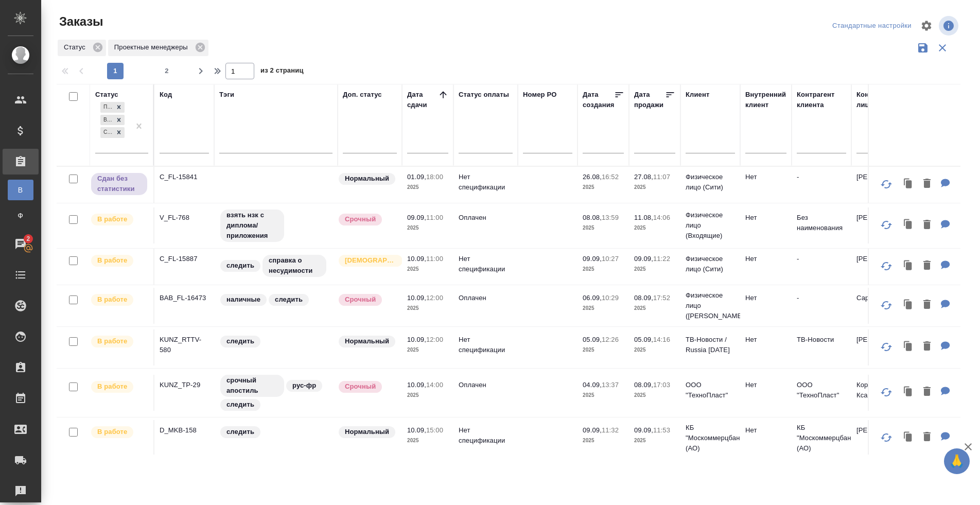  What do you see at coordinates (661, 258) in the screenshot?
I see `p: 11:22` at bounding box center [661, 258].